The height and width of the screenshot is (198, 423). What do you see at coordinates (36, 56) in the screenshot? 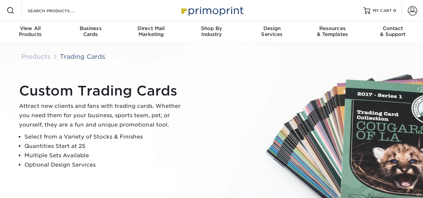
I see `a: Products` at bounding box center [36, 56].